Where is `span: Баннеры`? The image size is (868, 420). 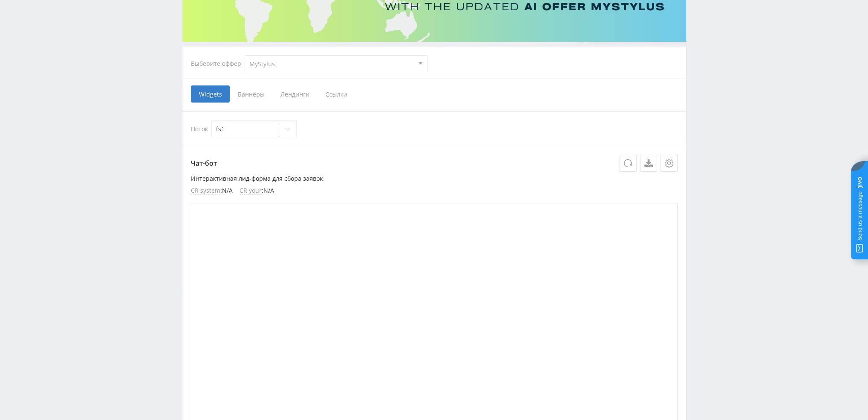 span: Баннеры is located at coordinates (251, 94).